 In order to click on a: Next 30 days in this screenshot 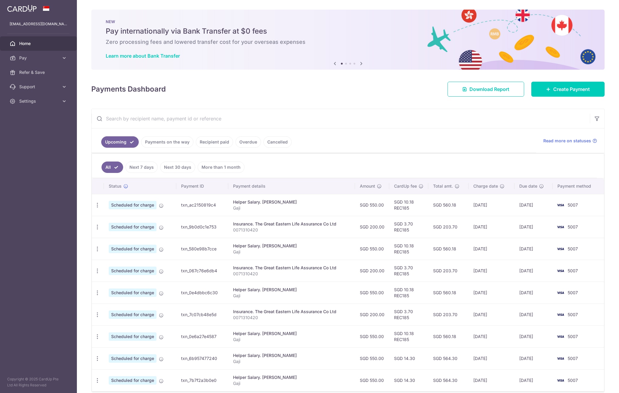, I will do `click(177, 167)`.